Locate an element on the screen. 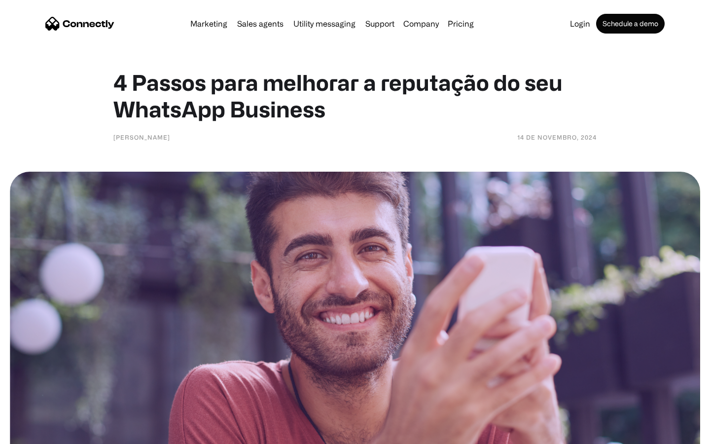 This screenshot has height=444, width=710. a: Utility messaging is located at coordinates (324, 24).